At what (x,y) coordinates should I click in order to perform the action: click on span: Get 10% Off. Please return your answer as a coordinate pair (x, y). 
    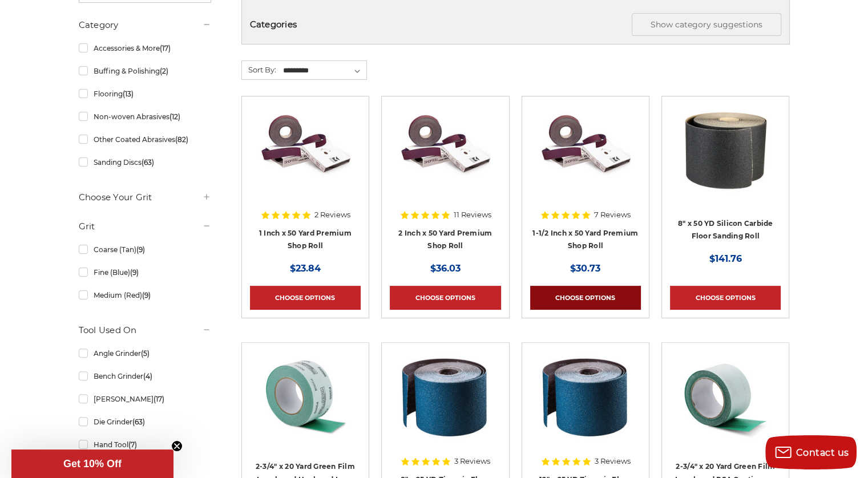
    Looking at the image, I should click on (92, 464).